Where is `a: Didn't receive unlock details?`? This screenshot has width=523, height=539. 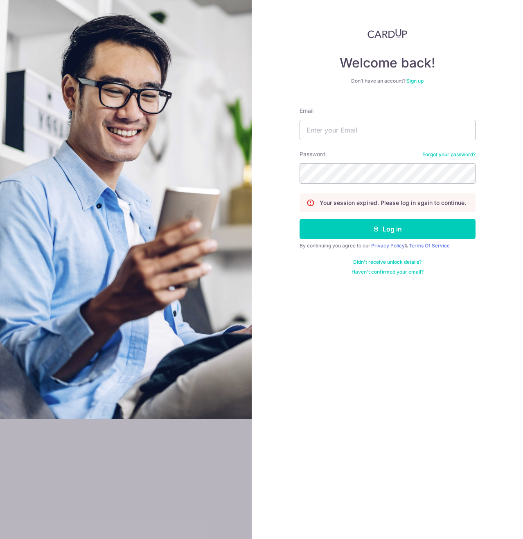 a: Didn't receive unlock details? is located at coordinates (387, 262).